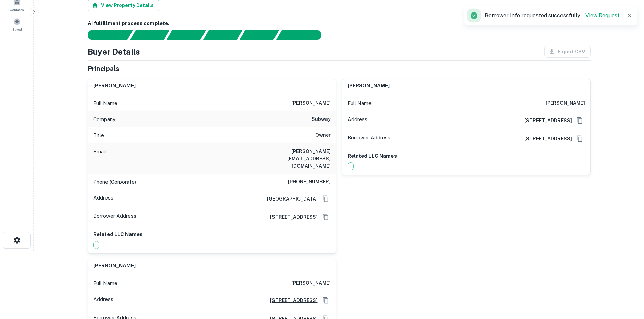 The width and height of the screenshot is (644, 319). Describe the element at coordinates (186, 35) in the screenshot. I see `div: Documents found, AI parsing details...` at that location.